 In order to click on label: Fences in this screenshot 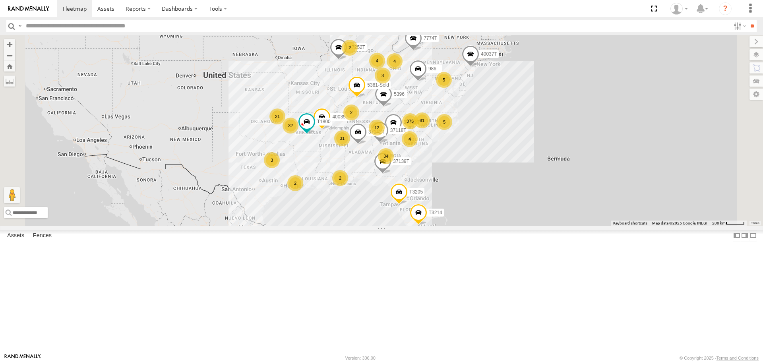, I will do `click(42, 236)`.